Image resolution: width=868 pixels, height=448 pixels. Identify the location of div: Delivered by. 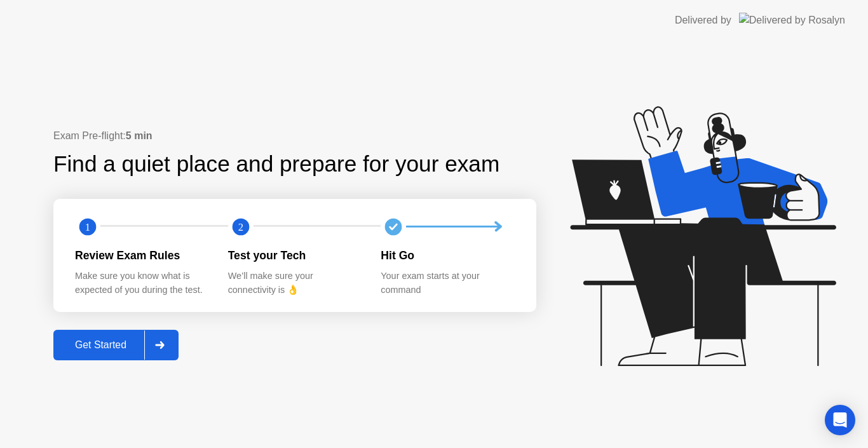
(702, 21).